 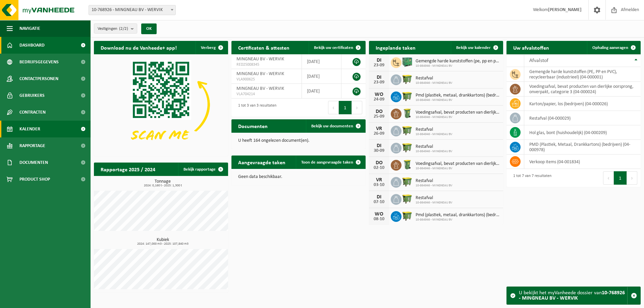 What do you see at coordinates (379, 129) in the screenshot?
I see `div: VR` at bounding box center [379, 129].